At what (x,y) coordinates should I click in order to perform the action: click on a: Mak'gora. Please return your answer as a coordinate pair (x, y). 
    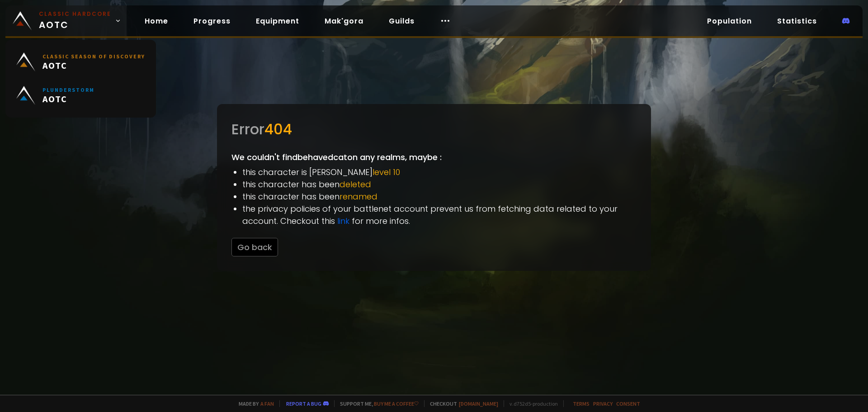
    Looking at the image, I should click on (344, 21).